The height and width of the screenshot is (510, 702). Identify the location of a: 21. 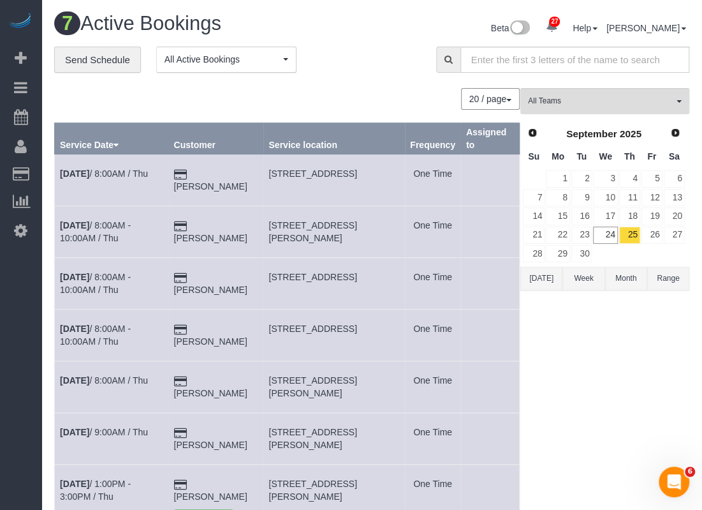
(534, 235).